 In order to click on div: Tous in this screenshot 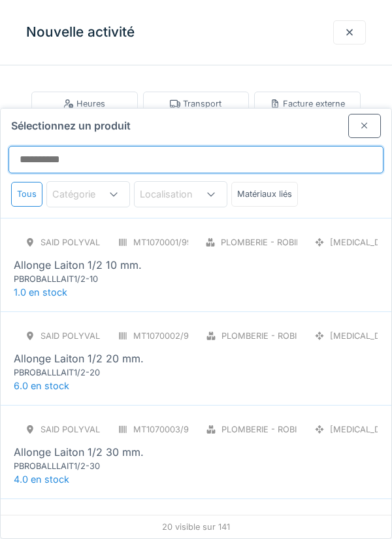, I will do `click(27, 193)`.